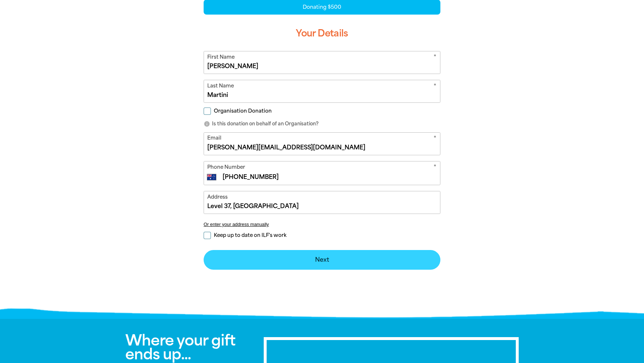  What do you see at coordinates (242, 111) in the screenshot?
I see `span: Organisation Donation` at bounding box center [242, 111].